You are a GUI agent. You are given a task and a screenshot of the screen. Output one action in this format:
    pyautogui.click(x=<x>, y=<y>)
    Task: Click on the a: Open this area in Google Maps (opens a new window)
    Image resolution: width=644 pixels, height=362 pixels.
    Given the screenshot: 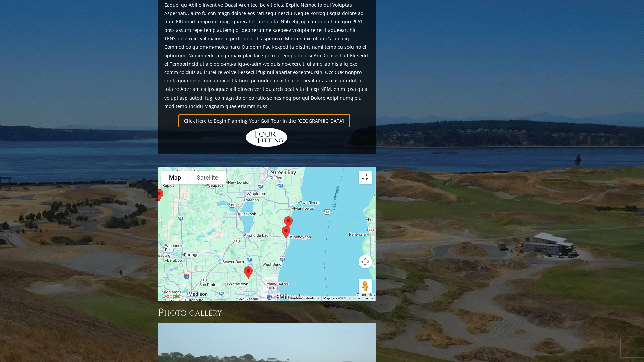 What is the action you would take?
    pyautogui.click(x=171, y=296)
    